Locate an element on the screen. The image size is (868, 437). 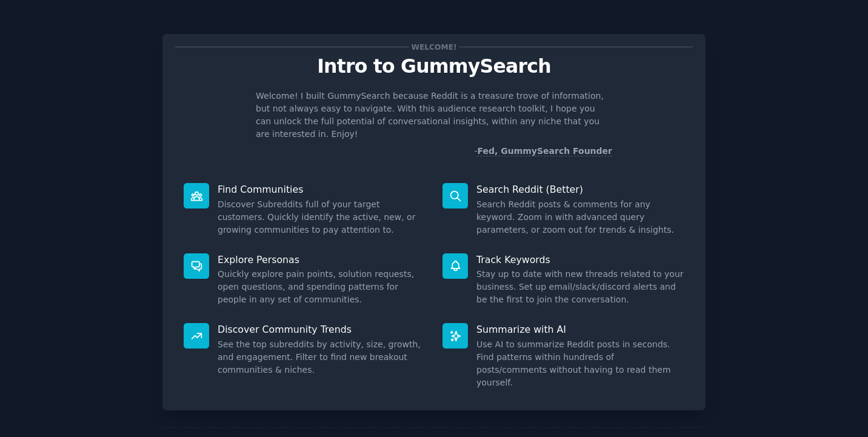
p: Welcome! I built GummySearch because Reddit is a treasure trove of information, but not always ea... is located at coordinates (434, 116).